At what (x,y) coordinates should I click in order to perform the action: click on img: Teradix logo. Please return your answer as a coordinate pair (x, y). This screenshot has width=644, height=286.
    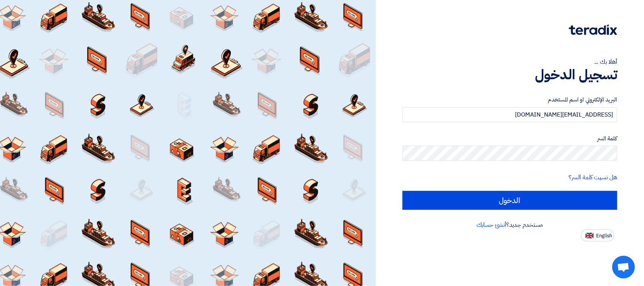
    Looking at the image, I should click on (593, 30).